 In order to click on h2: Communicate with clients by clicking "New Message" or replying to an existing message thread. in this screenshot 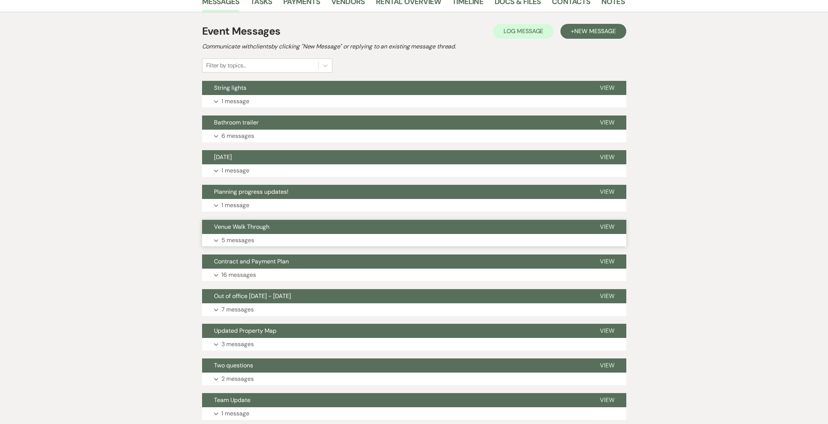, I will do `click(414, 47)`.